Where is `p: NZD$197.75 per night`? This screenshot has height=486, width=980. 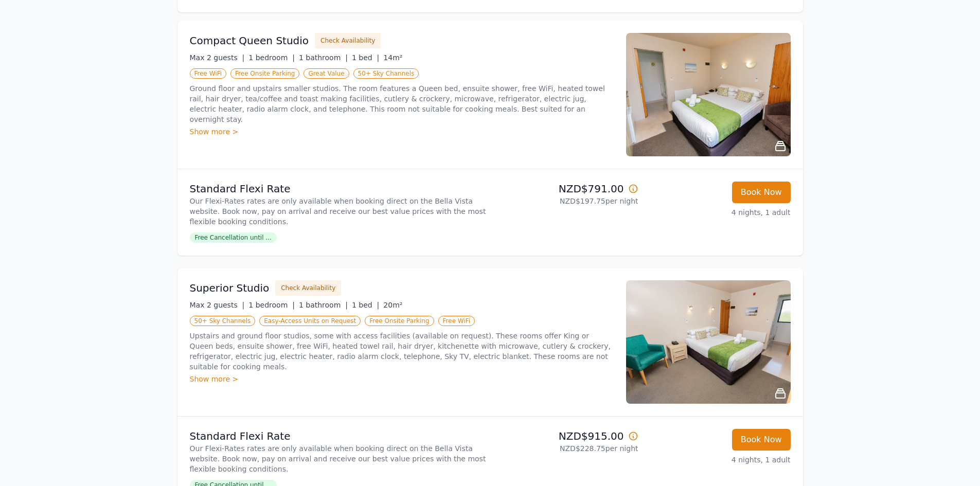 p: NZD$197.75 per night is located at coordinates (566, 201).